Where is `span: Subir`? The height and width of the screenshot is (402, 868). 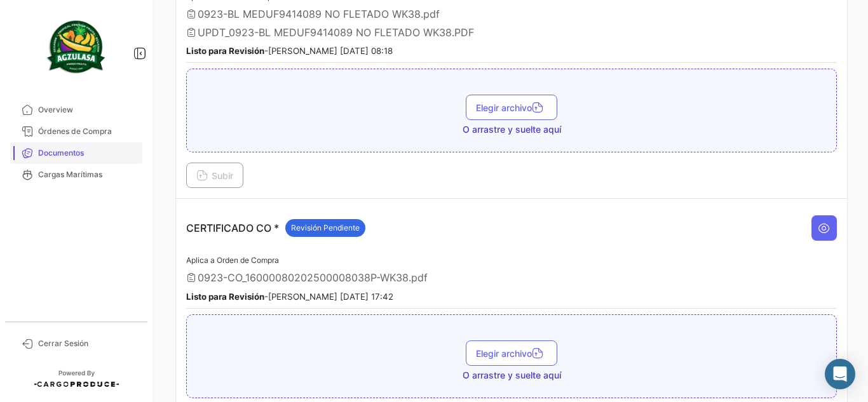
span: Subir is located at coordinates (215, 175).